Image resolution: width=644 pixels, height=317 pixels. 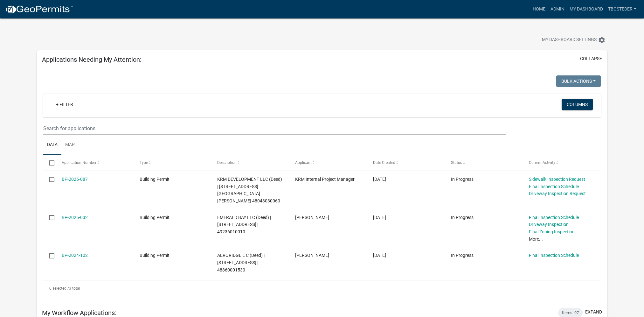 I want to click on a: + Filter, so click(x=64, y=104).